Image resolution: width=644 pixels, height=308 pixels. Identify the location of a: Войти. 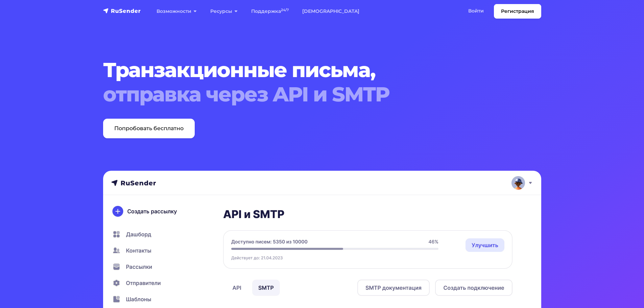
(476, 11).